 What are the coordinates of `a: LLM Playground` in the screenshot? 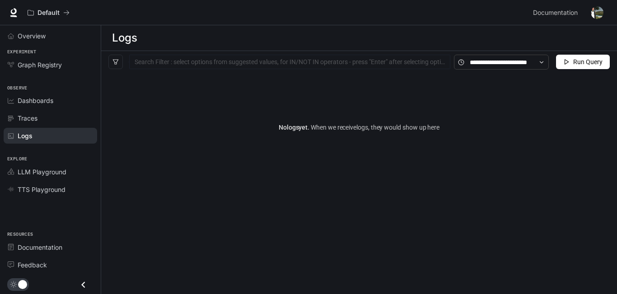 It's located at (50, 172).